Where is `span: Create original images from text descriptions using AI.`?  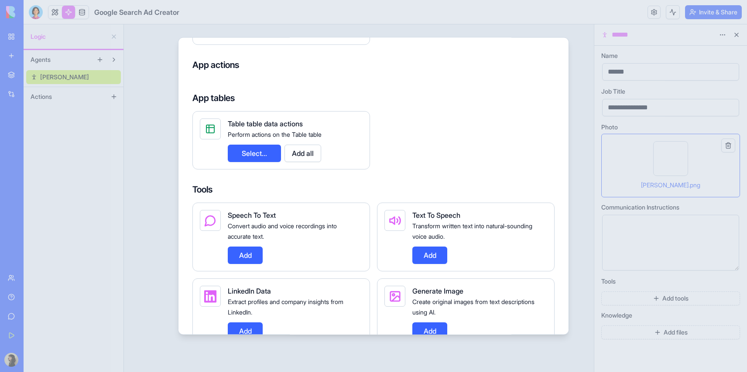 span: Create original images from text descriptions using AI. is located at coordinates (473, 307).